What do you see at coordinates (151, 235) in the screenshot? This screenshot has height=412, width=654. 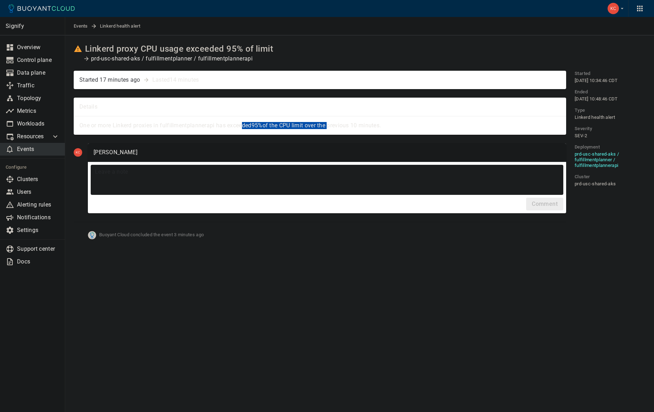 I see `span: Buoyant Cloud concluded the event` at bounding box center [151, 235].